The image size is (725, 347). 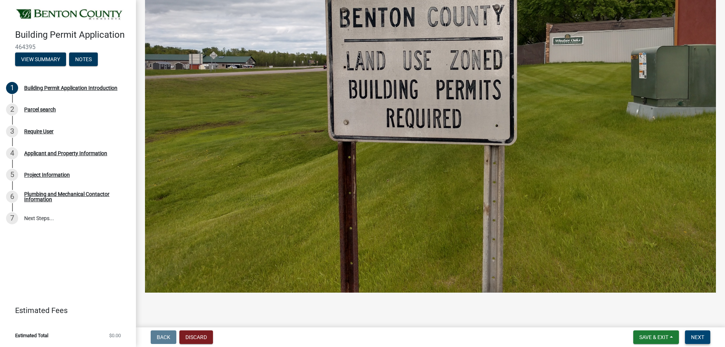 What do you see at coordinates (65, 310) in the screenshot?
I see `a: Estimated Fees` at bounding box center [65, 310].